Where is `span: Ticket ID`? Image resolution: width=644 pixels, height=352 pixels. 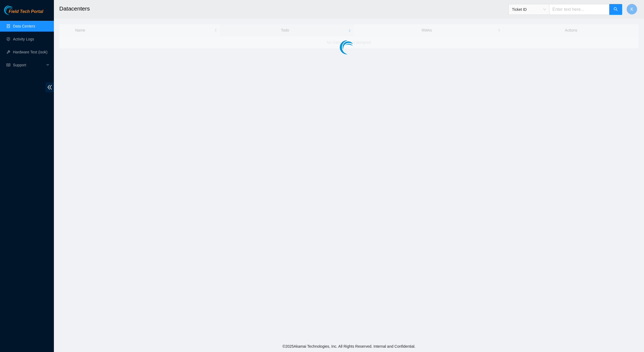 span: Ticket ID is located at coordinates (529, 10).